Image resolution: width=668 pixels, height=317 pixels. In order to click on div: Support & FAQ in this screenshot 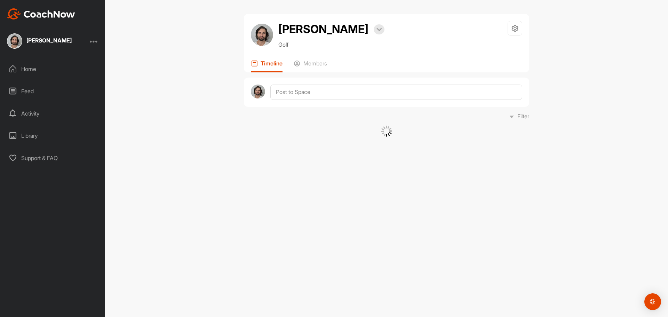, I will do `click(53, 158)`.